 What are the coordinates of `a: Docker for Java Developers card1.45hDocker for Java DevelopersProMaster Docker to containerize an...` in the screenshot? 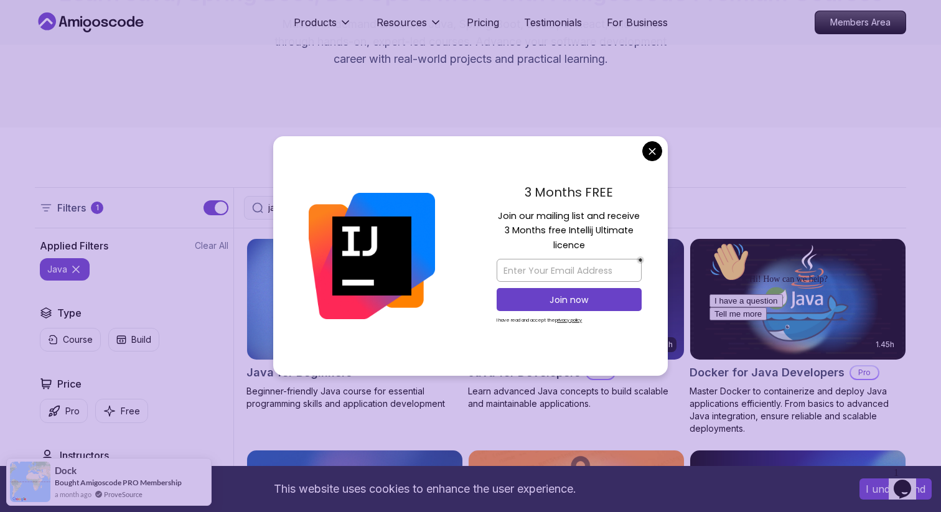 It's located at (798, 337).